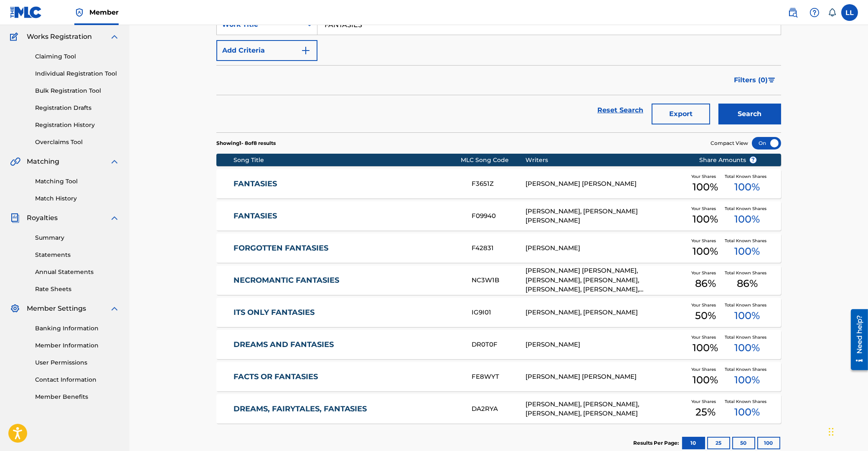 Image resolution: width=868 pixels, height=451 pixels. Describe the element at coordinates (26, 12) in the screenshot. I see `img: MLC Logo` at that location.